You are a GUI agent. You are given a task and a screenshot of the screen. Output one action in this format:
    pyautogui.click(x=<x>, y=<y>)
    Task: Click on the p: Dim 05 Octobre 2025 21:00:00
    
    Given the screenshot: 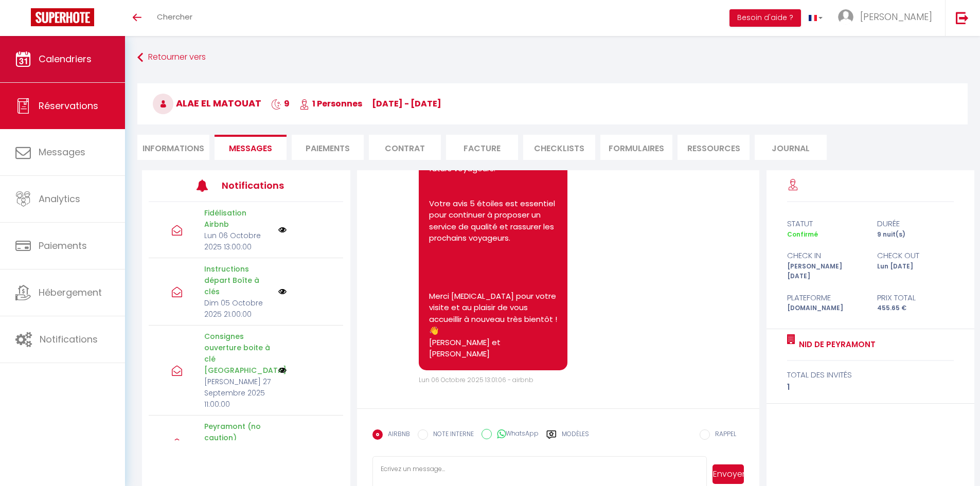 What is the action you would take?
    pyautogui.click(x=238, y=309)
    